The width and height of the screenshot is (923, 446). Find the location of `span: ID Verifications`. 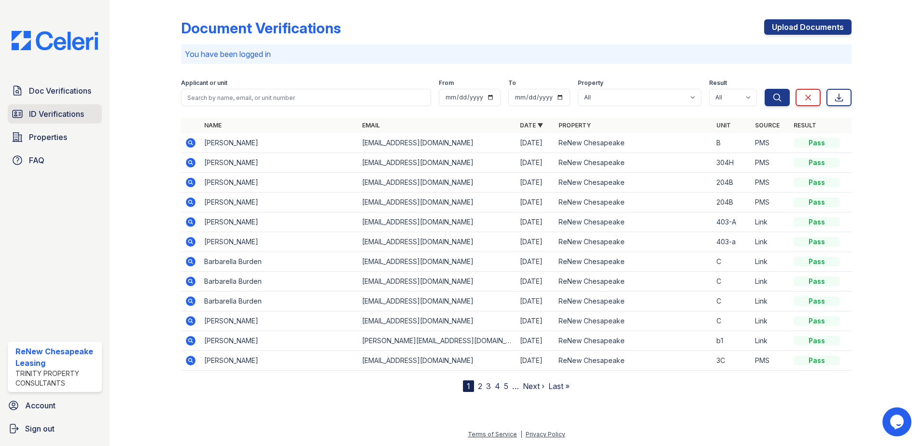

span: ID Verifications is located at coordinates (57, 114).